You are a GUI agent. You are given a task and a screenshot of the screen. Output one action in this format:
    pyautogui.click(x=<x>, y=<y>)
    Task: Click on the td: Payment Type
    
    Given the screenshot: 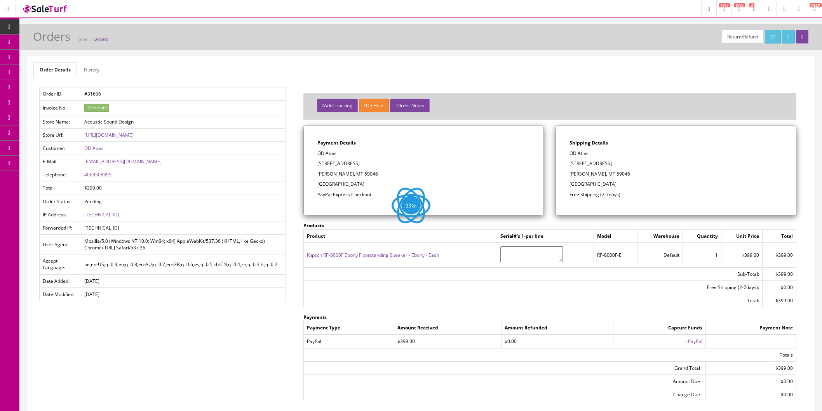 What is the action you would take?
    pyautogui.click(x=349, y=328)
    